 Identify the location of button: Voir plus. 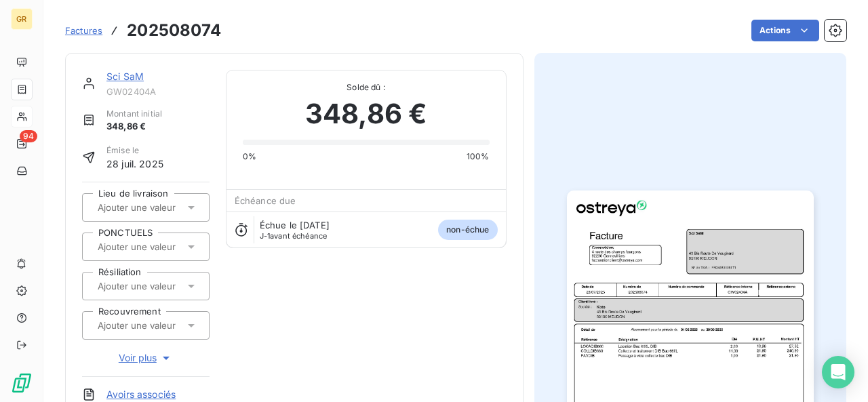
(146, 358).